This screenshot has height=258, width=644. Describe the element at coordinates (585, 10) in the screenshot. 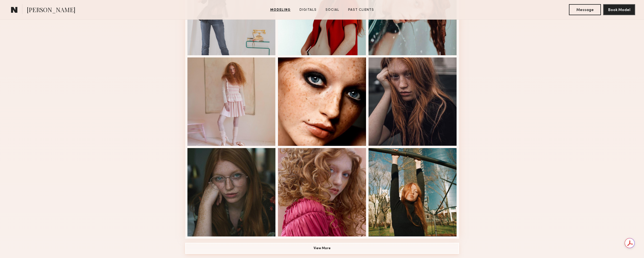

I see `button: Message` at that location.